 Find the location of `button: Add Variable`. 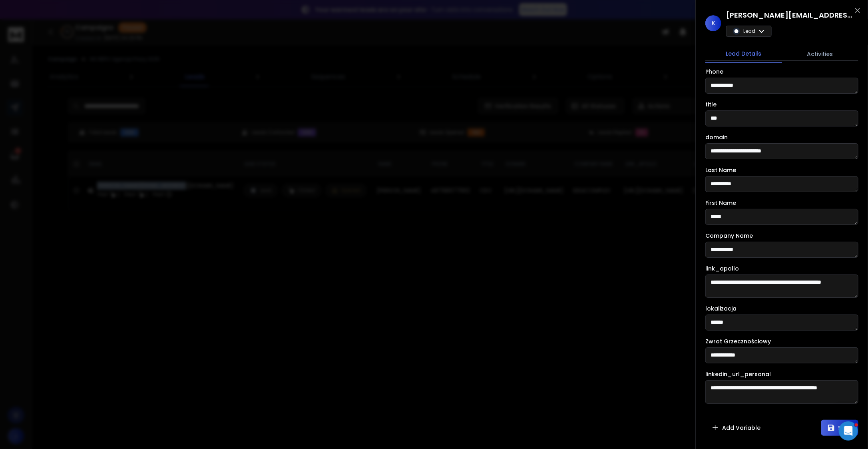

button: Add Variable is located at coordinates (736, 427).